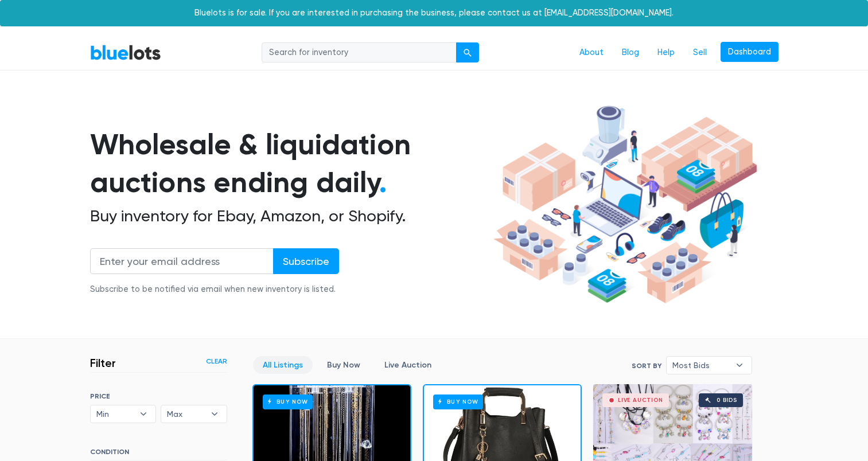 Image resolution: width=868 pixels, height=461 pixels. What do you see at coordinates (126, 53) in the screenshot?
I see `a: BlueLots` at bounding box center [126, 53].